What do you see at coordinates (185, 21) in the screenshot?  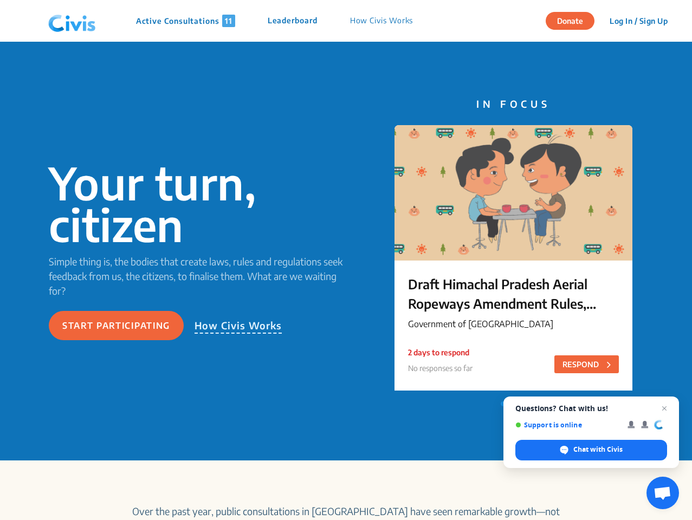 I see `p: Active Consultations` at bounding box center [185, 21].